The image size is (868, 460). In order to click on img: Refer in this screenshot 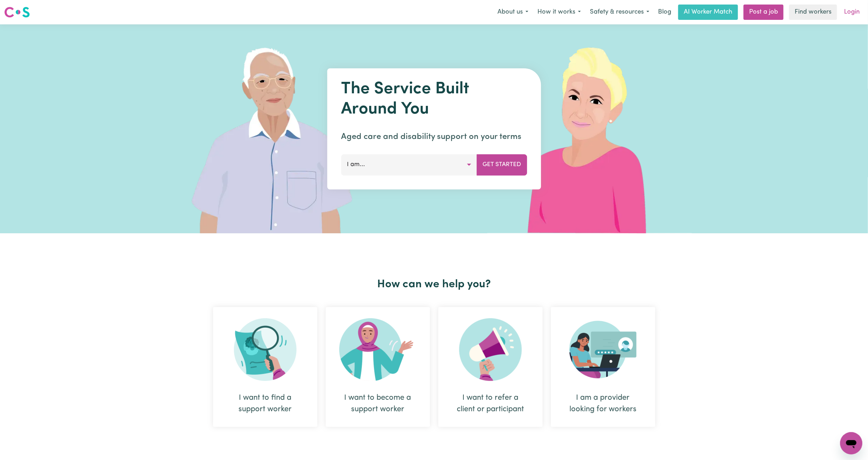, I will do `click(491, 350)`.